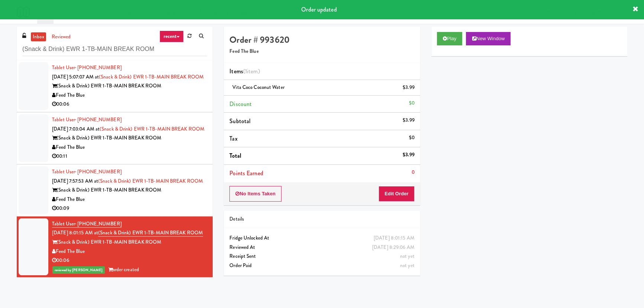 The height and width of the screenshot is (308, 644). What do you see at coordinates (322, 247) in the screenshot?
I see `div: Reviewed At` at bounding box center [322, 247].